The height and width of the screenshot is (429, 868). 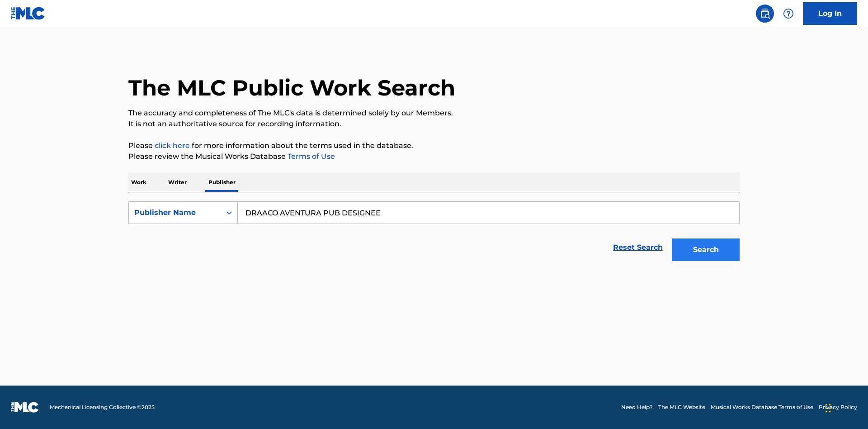 What do you see at coordinates (682, 407) in the screenshot?
I see `a: The MLC Website` at bounding box center [682, 407].